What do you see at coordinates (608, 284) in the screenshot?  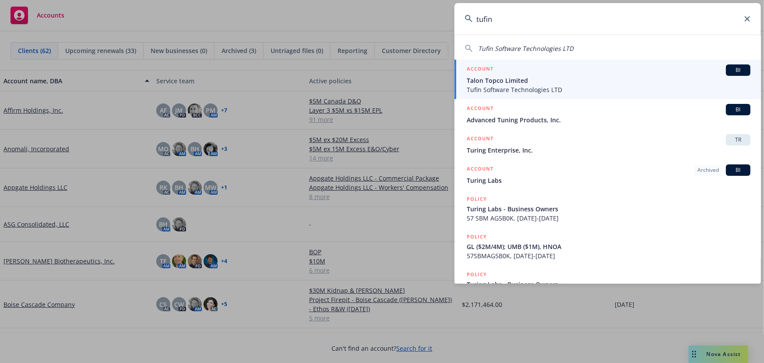 I see `a: POLICYTuring Labs - Business Owners` at bounding box center [608, 284].